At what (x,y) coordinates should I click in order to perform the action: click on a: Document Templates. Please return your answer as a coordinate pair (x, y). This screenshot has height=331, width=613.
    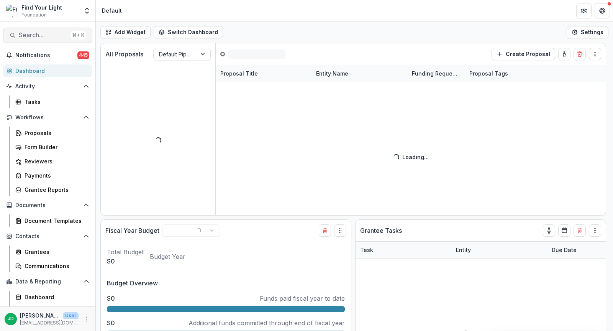
    Looking at the image, I should click on (52, 220).